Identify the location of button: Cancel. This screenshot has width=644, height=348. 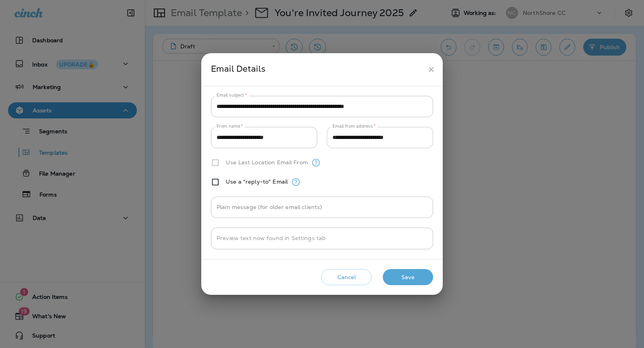
(346, 277).